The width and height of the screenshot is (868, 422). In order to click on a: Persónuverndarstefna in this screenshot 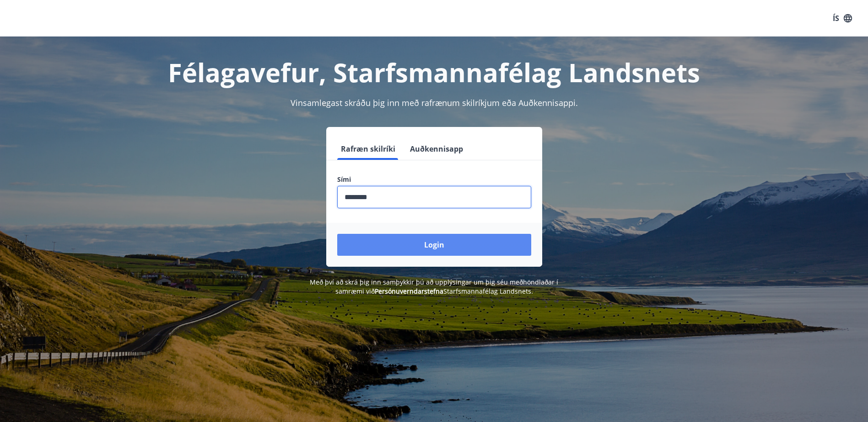, I will do `click(409, 291)`.